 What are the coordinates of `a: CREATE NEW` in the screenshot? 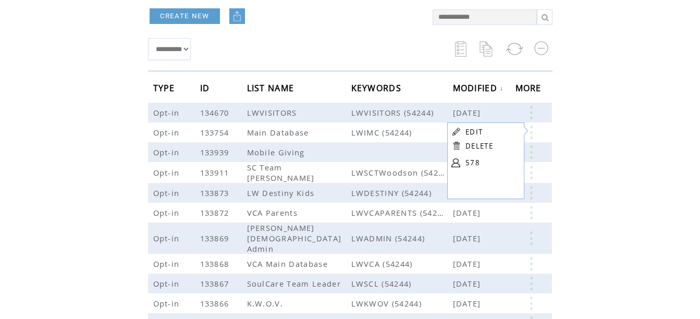 It's located at (185, 16).